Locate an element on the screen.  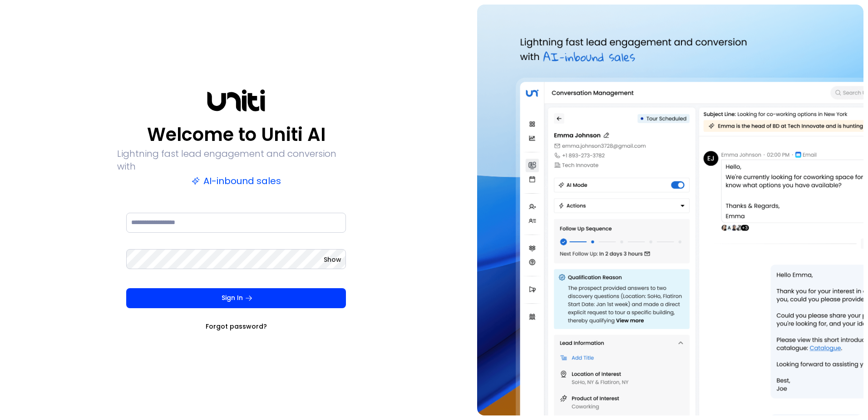
span: Show is located at coordinates (333, 259).